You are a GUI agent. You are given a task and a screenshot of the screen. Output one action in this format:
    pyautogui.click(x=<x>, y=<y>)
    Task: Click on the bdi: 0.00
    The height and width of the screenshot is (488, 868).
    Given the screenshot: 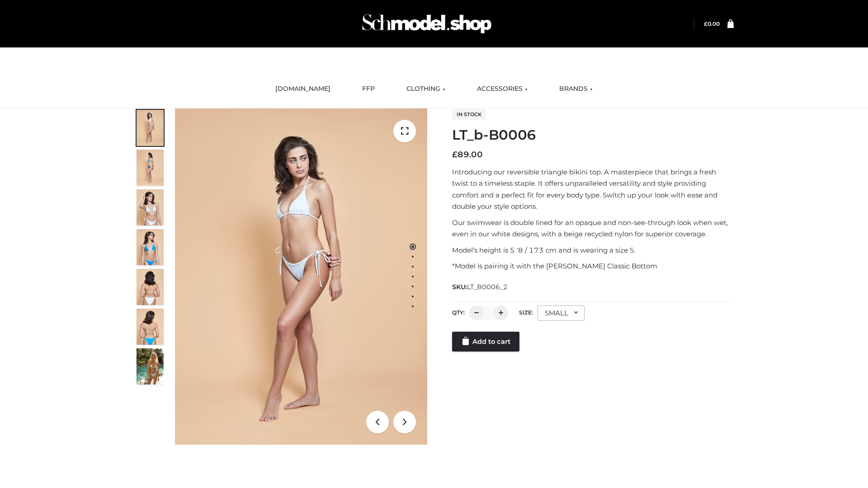 What is the action you would take?
    pyautogui.click(x=711, y=24)
    